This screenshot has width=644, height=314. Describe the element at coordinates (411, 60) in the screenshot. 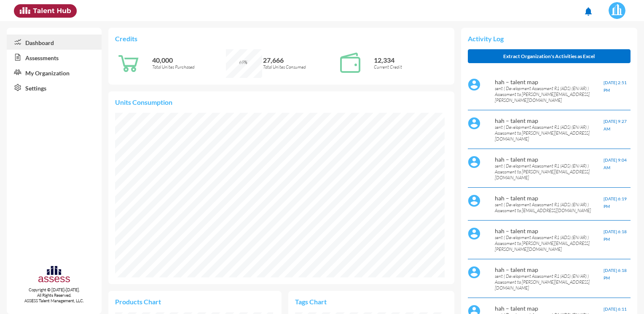

I see `p: 12,334` at that location.